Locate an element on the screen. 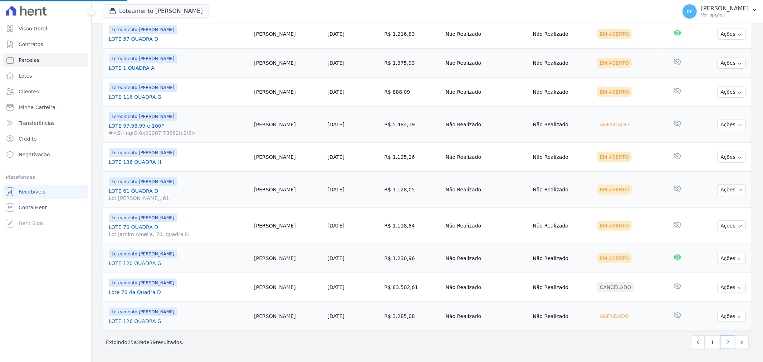 The image size is (763, 362). td: R$ 1.216,83 is located at coordinates (412, 34).